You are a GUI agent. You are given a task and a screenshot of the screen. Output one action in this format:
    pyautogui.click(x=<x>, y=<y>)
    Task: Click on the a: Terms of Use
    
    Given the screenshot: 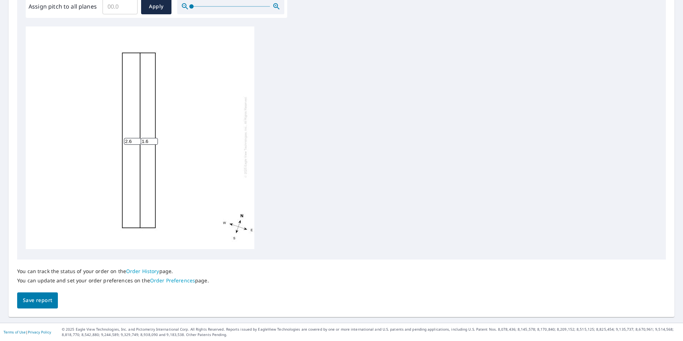 What is the action you would take?
    pyautogui.click(x=15, y=332)
    